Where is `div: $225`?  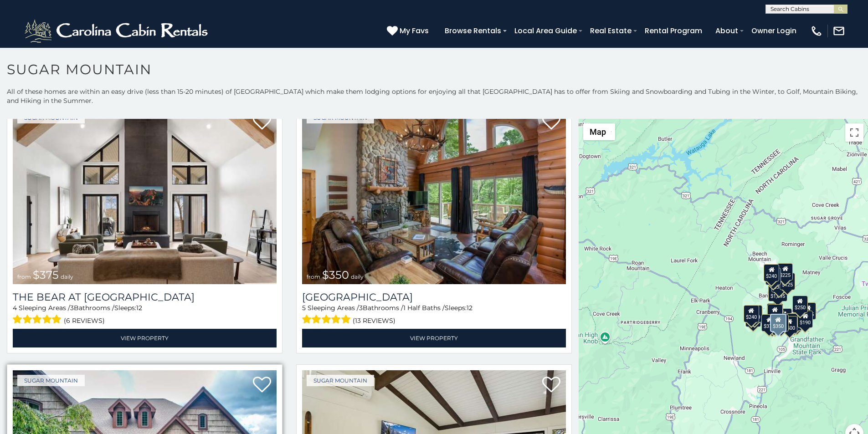 div: $225 is located at coordinates (786, 272).